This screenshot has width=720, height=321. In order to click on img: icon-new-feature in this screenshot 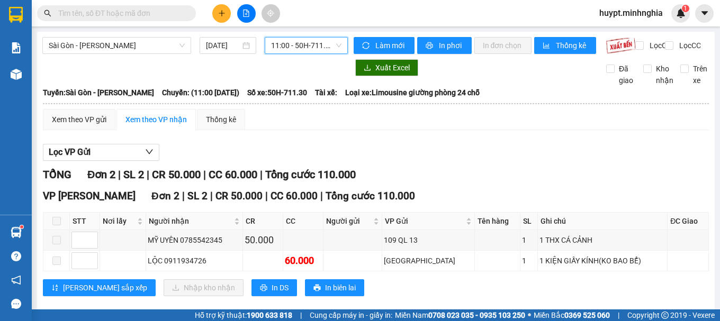, I will do `click(681, 13)`.